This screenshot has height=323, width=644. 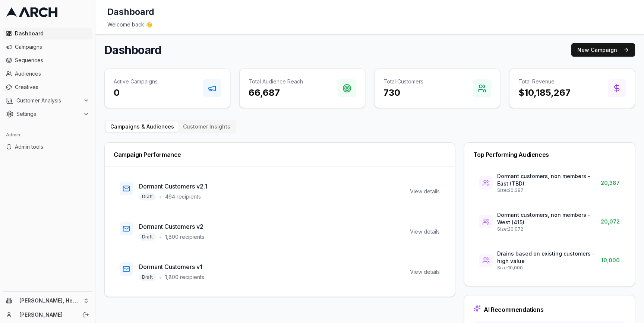 I want to click on p: Total Audience Reach, so click(x=276, y=81).